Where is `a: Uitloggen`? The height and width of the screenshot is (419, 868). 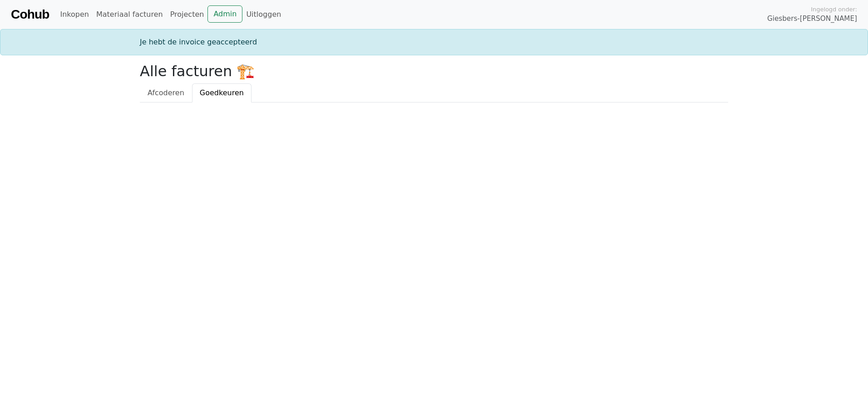 a: Uitloggen is located at coordinates (264, 14).